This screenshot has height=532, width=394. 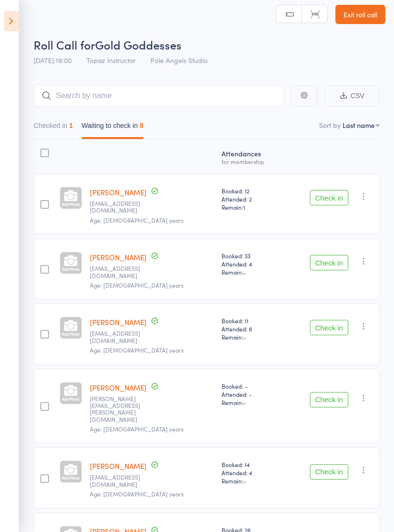 What do you see at coordinates (330, 125) in the screenshot?
I see `label: Sort by` at bounding box center [330, 125].